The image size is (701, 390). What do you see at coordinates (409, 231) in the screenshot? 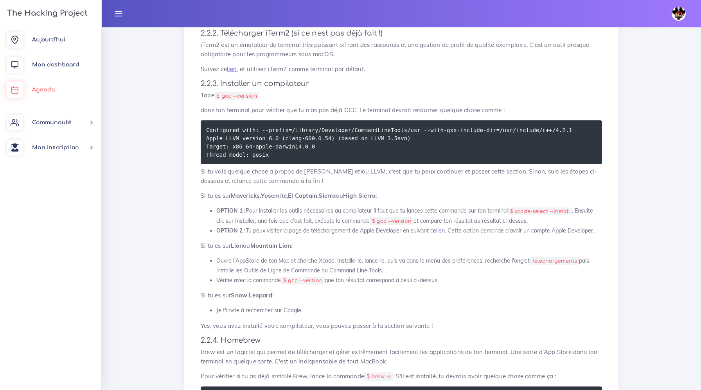
I see `li: Tu peux visiter la page de téléchargement de Apple Developer en suivant ce . Cette option demande...` at bounding box center [409, 231].